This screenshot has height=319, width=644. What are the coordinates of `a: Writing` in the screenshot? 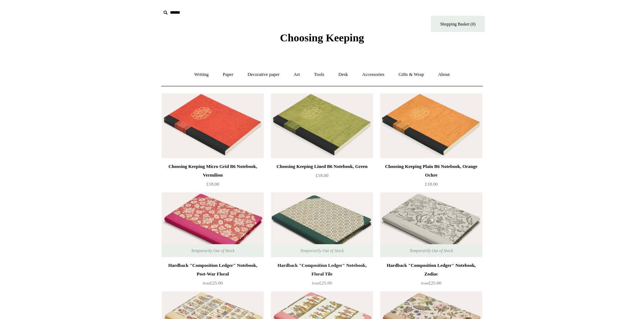 It's located at (201, 74).